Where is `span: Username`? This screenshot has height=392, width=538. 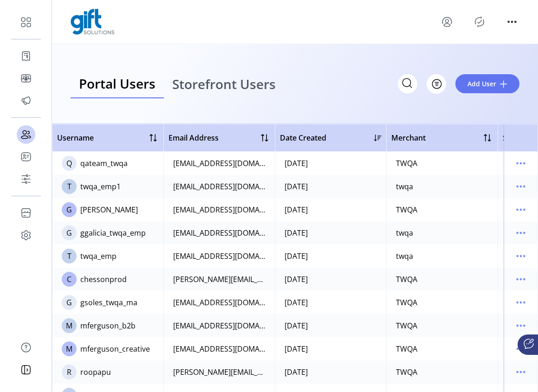 span: Username is located at coordinates (75, 138).